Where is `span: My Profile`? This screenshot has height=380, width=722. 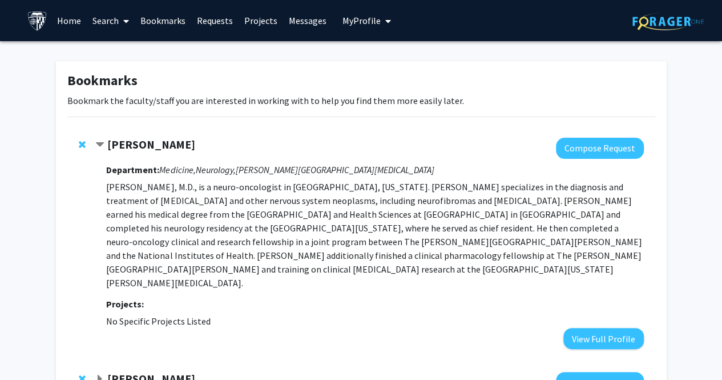 span: My Profile is located at coordinates (361, 21).